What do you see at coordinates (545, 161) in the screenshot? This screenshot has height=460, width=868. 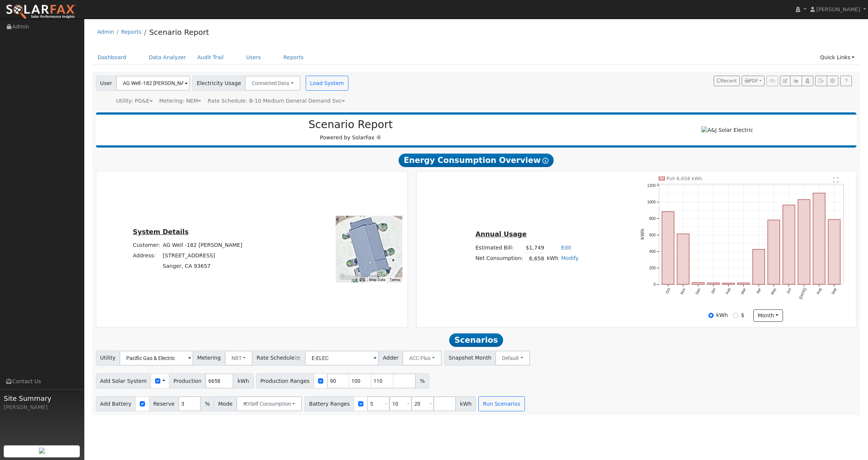 I see `i: Show Help` at bounding box center [545, 161].